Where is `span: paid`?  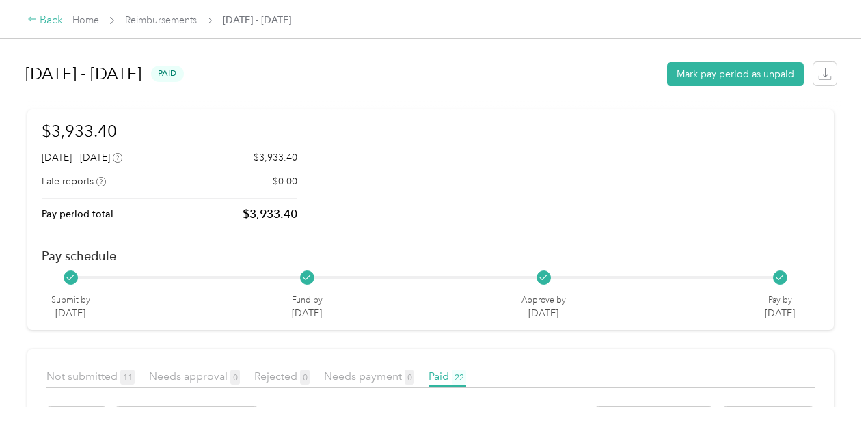
span: paid is located at coordinates (167, 73).